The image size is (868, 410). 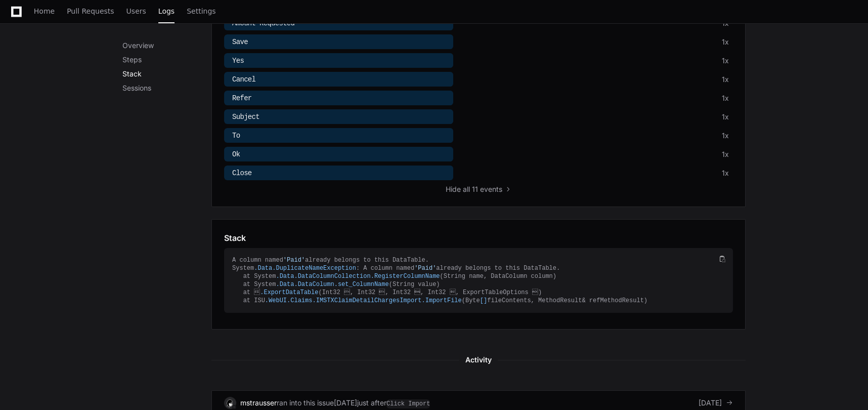 I want to click on span: .RegisterColumnName, so click(x=406, y=276).